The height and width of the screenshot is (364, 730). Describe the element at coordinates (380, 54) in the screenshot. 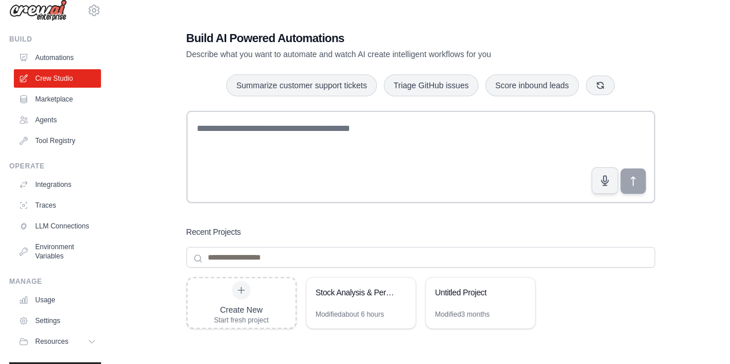

I see `p: Describe what you want to automate and watch AI create intelligent workflows for you` at that location.